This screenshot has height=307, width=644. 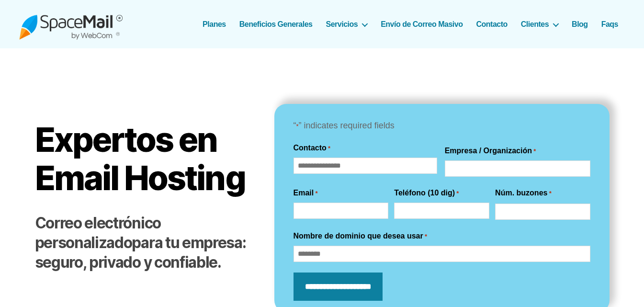 What do you see at coordinates (312, 148) in the screenshot?
I see `legend: Contacto` at bounding box center [312, 148].